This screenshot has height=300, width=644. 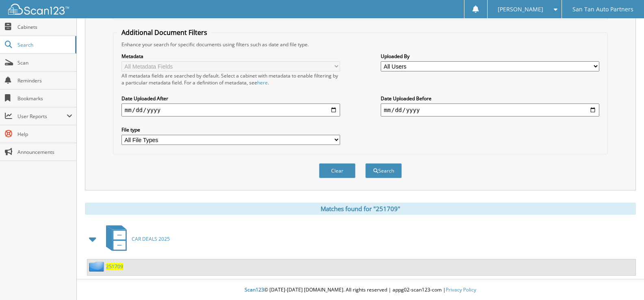 What do you see at coordinates (97, 266) in the screenshot?
I see `img: folder2.png` at bounding box center [97, 266].